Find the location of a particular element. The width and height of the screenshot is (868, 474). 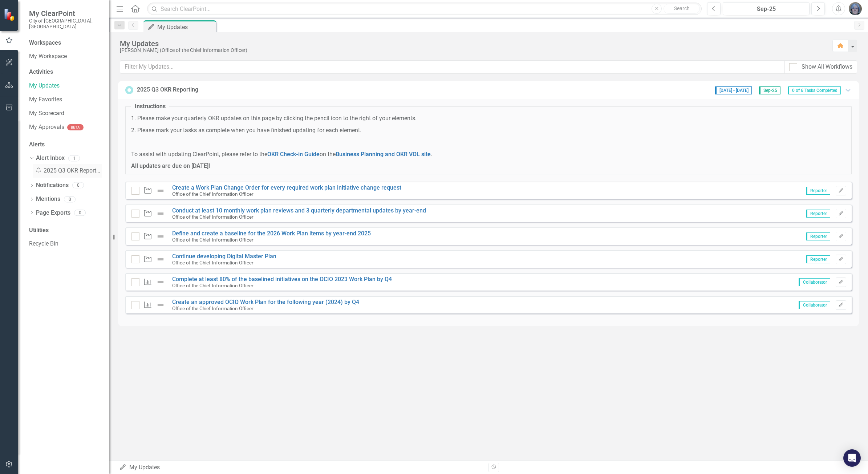

a: Page Exports is located at coordinates (53, 213).